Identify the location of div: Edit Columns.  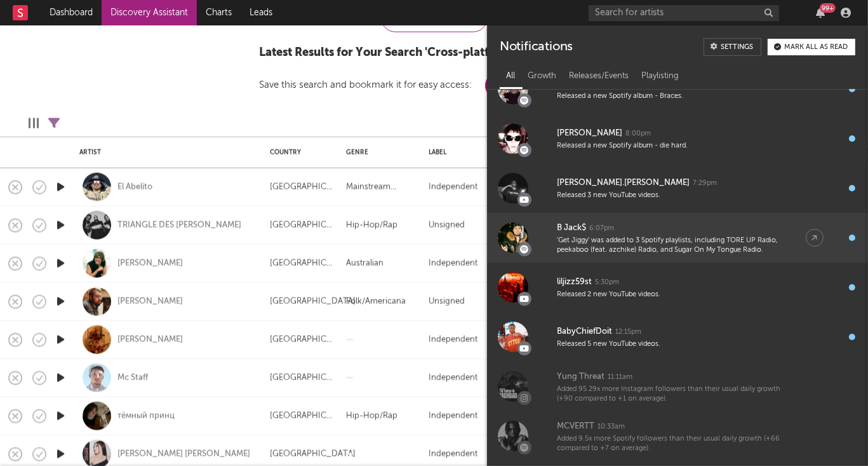
(34, 123).